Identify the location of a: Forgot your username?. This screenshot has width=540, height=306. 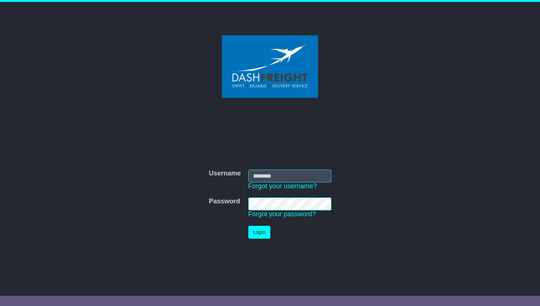
(282, 186).